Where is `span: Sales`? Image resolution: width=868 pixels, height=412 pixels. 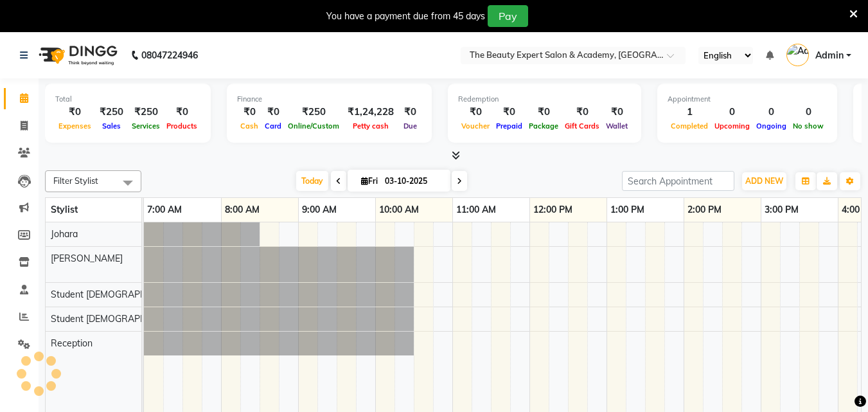 span: Sales is located at coordinates (111, 126).